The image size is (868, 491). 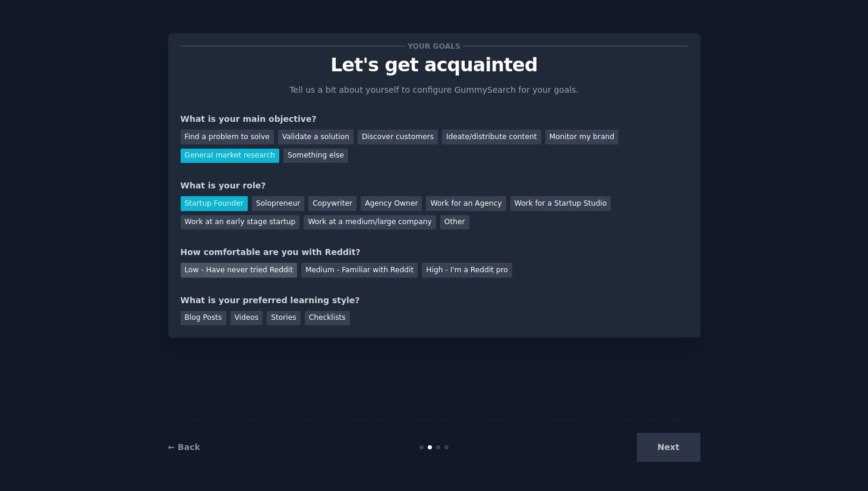 I want to click on div: Discover customers, so click(x=398, y=137).